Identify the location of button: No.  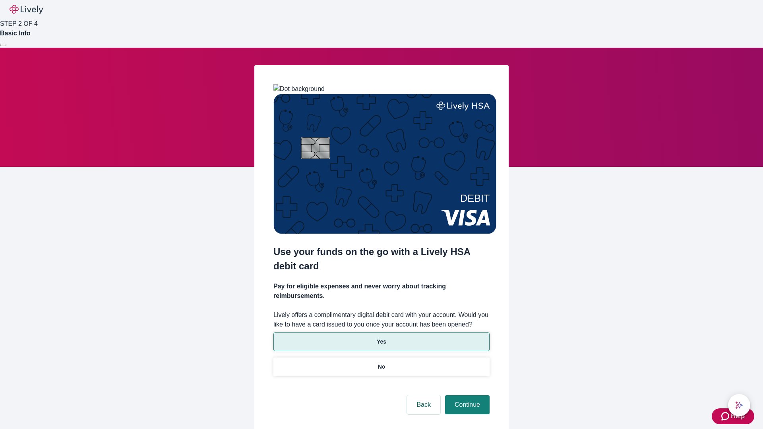
(381, 367).